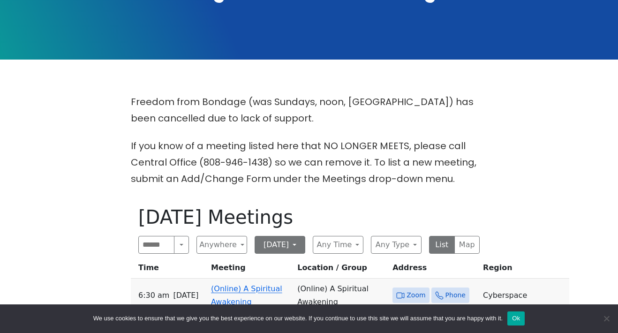 Image resolution: width=618 pixels, height=333 pixels. I want to click on th: Region, so click(524, 269).